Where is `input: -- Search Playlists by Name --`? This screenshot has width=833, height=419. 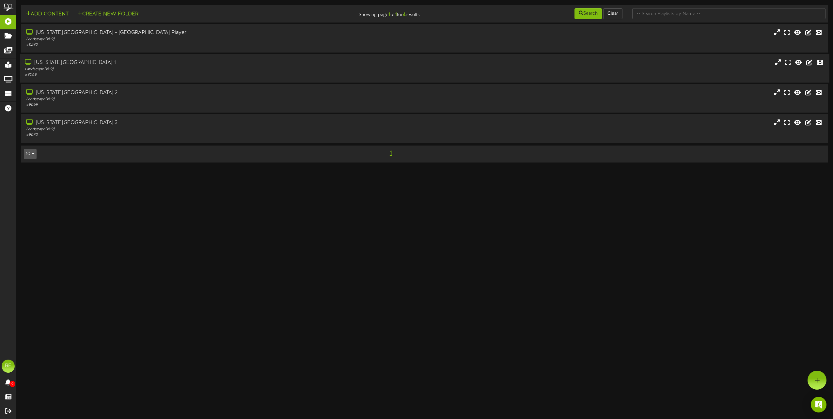
input: -- Search Playlists by Name -- is located at coordinates (729, 14).